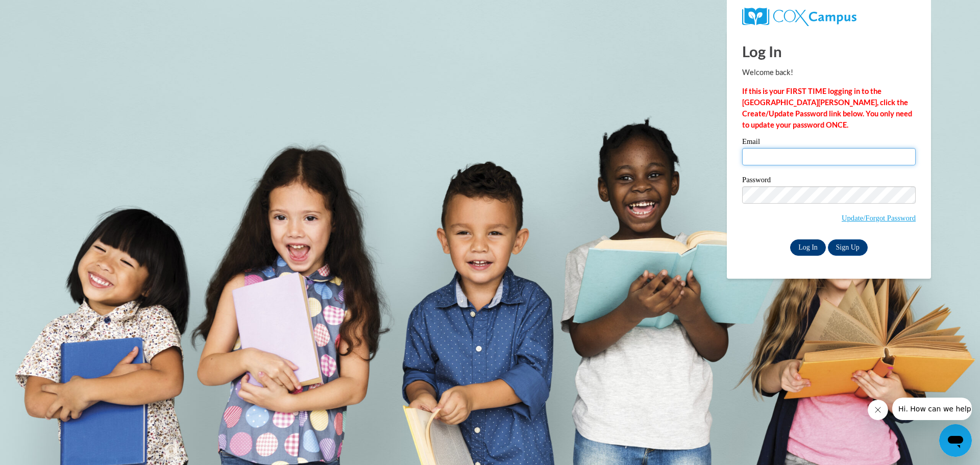 This screenshot has height=465, width=980. What do you see at coordinates (829, 17) in the screenshot?
I see `a: COX Campus` at bounding box center [829, 17].